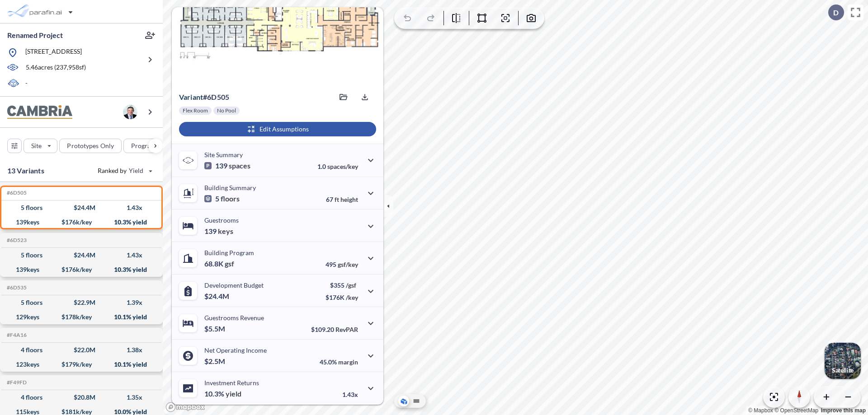 Image resolution: width=868 pixels, height=415 pixels. Describe the element at coordinates (836, 13) in the screenshot. I see `p: D` at that location.